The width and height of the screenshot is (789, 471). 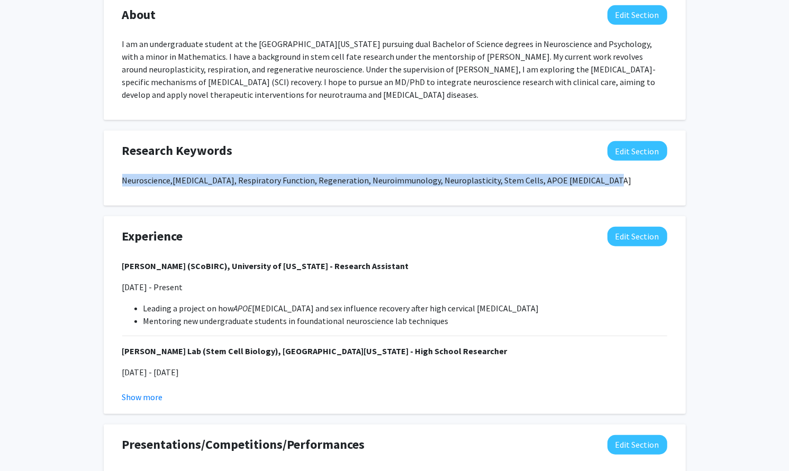 I want to click on li: Mentoring new undergraduate students in foundational neuroscience lab techniques, so click(x=405, y=321).